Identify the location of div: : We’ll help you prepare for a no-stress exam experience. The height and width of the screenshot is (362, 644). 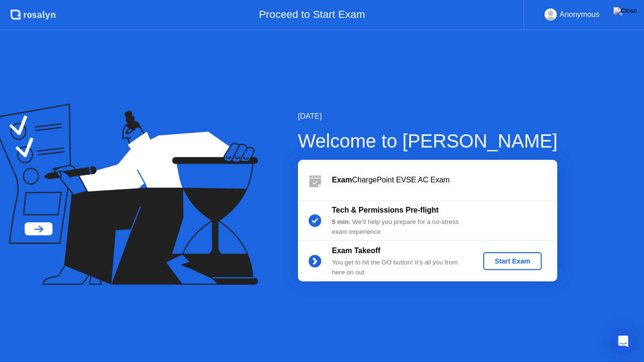
(400, 226).